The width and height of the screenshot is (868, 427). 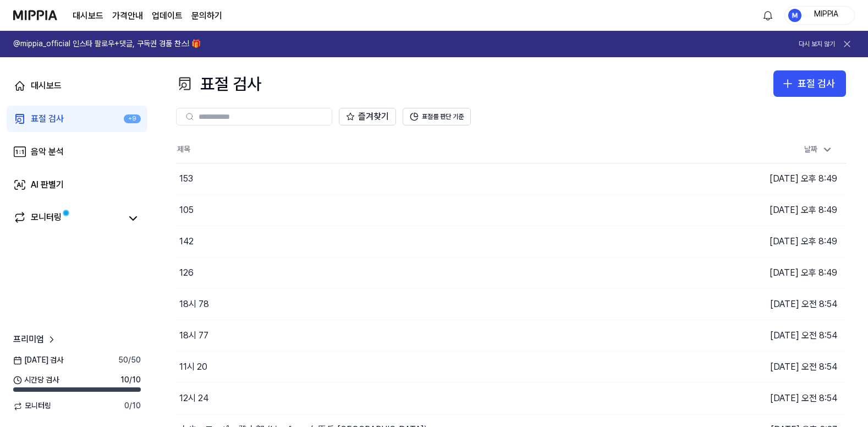 What do you see at coordinates (77, 152) in the screenshot?
I see `a: 음악 분석` at bounding box center [77, 152].